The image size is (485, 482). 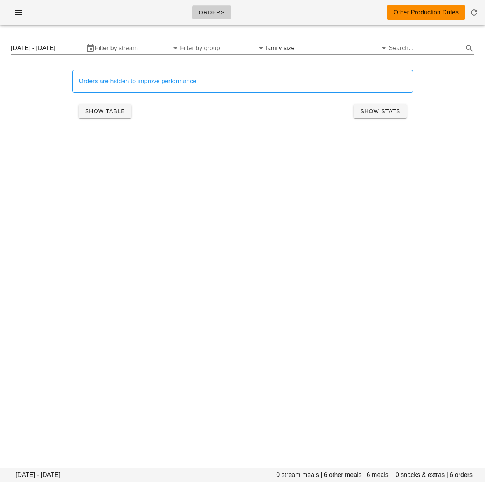 What do you see at coordinates (243, 81) in the screenshot?
I see `div: Orders are hidden to improve performance` at bounding box center [243, 81].